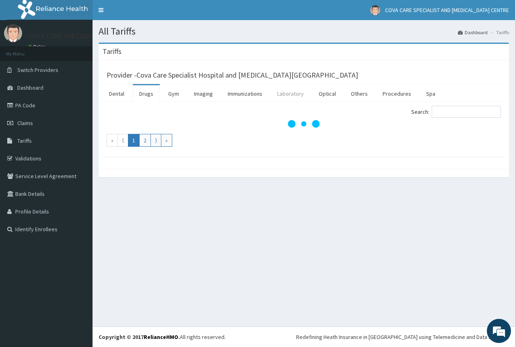 This screenshot has height=347, width=515. I want to click on a: Dental, so click(117, 94).